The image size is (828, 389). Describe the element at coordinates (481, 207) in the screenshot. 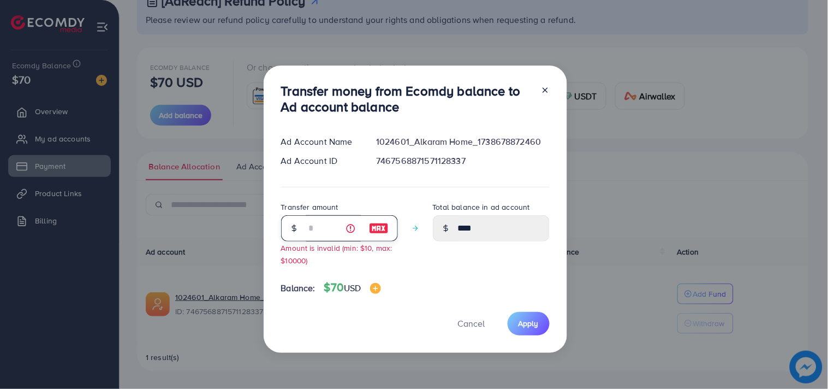

I see `label: Total balance in ad account` at that location.